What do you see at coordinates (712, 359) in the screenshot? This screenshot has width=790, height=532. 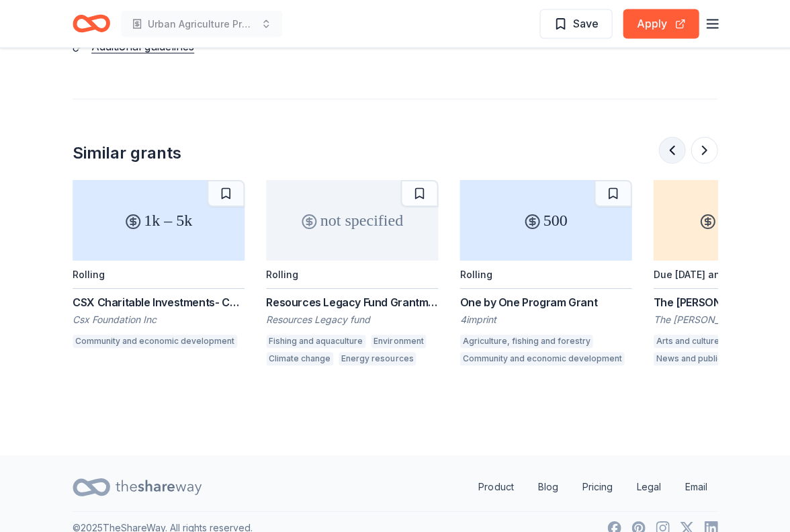 I see `div: News and public information` at bounding box center [712, 359].